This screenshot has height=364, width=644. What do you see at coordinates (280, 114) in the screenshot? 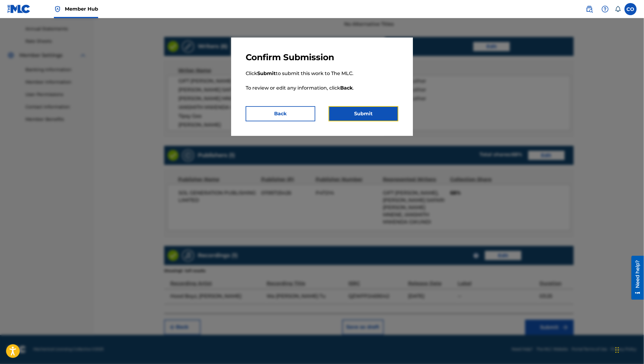
I see `button: Back` at bounding box center [280, 114].